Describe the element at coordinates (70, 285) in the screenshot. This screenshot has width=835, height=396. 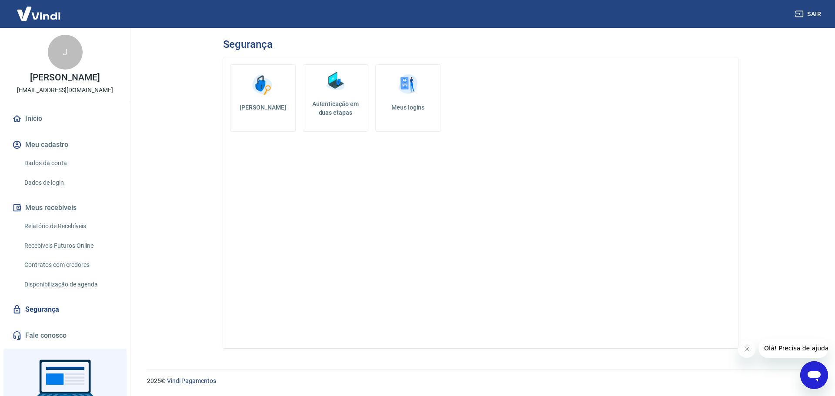
I see `a: Disponibilização de agenda` at that location.